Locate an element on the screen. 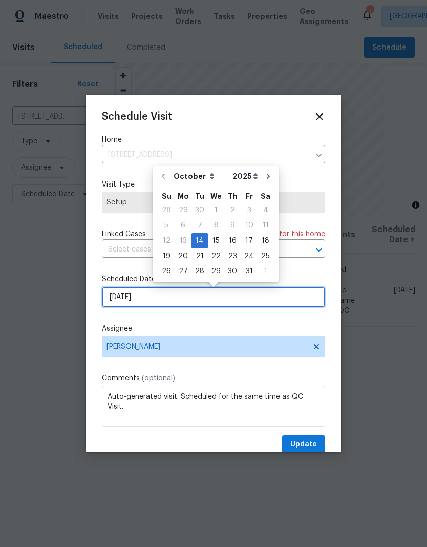 This screenshot has height=547, width=427. div: 26 is located at coordinates (166, 272).